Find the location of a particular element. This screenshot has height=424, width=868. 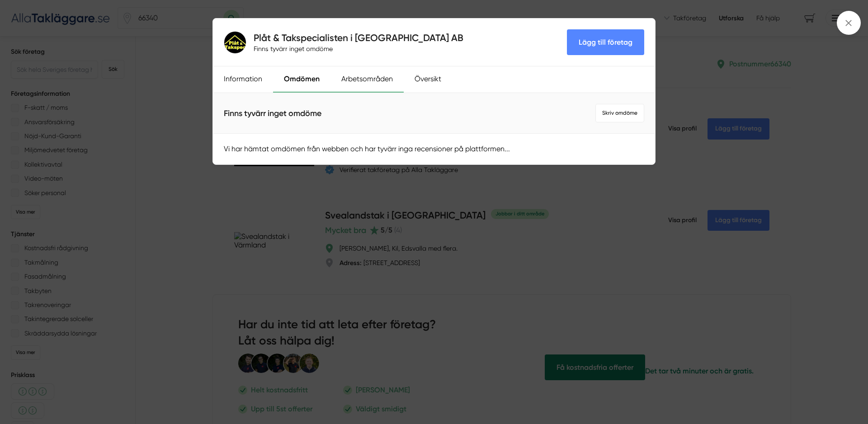

div: Översikt is located at coordinates (427, 80).